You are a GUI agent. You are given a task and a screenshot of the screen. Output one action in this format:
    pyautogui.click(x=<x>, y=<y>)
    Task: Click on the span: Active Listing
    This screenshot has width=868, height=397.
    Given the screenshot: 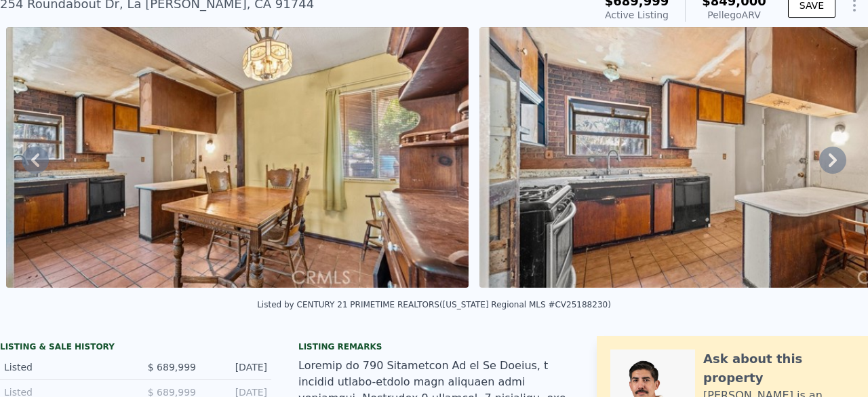 What is the action you would take?
    pyautogui.click(x=637, y=15)
    